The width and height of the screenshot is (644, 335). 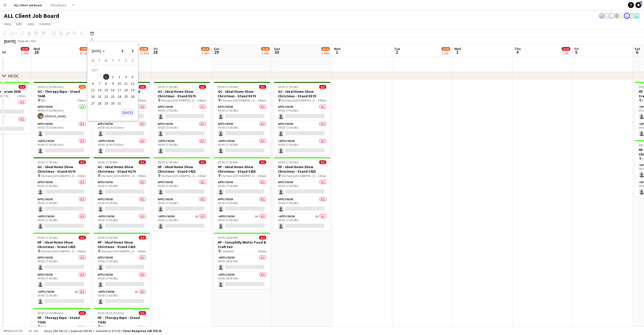 What do you see at coordinates (566, 49) in the screenshot?
I see `span: 0/16` at bounding box center [566, 49].